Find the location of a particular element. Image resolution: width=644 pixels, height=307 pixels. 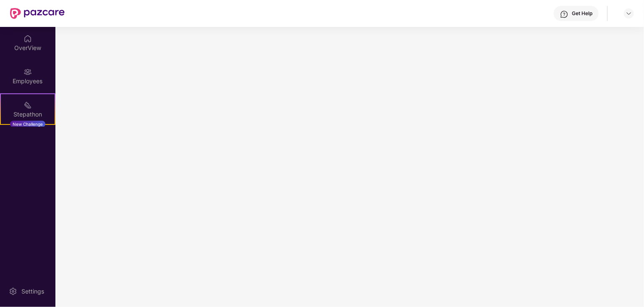

img: svg+xml;base64,PHN2ZyBpZD0iRHJvcGRvd24tMzJ4MzIiIHhtbG5zPSJodHRwOi8vd3d3LnczLm9yZy8yMDAwL3N2ZyIgd2... is located at coordinates (629, 14).